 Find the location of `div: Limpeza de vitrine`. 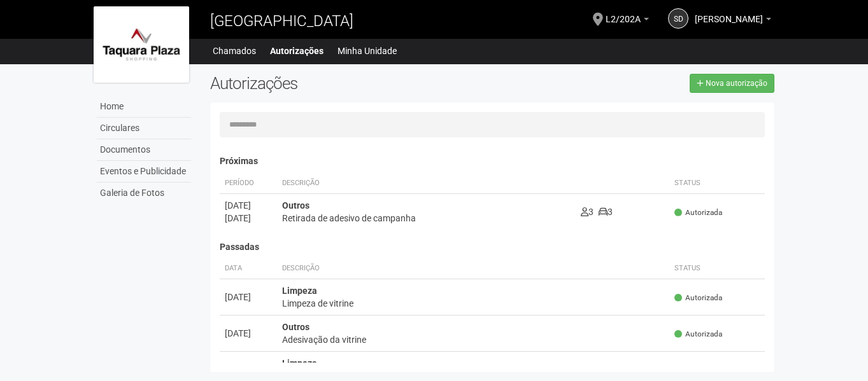

div: Limpeza de vitrine is located at coordinates (473, 303).